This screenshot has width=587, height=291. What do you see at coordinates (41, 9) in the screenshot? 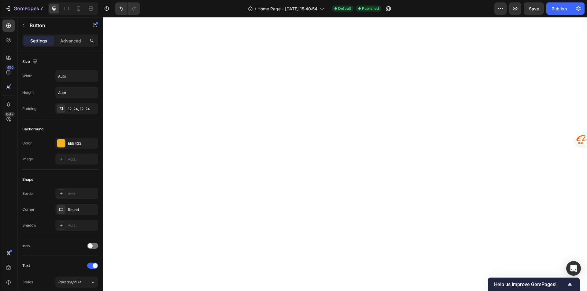
I see `p: 7` at bounding box center [41, 9].